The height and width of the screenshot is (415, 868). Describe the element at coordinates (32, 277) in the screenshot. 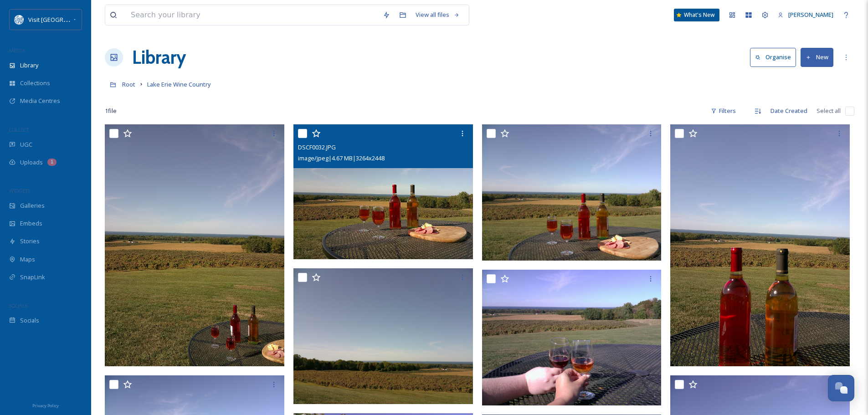

I see `span: SnapLink` at that location.